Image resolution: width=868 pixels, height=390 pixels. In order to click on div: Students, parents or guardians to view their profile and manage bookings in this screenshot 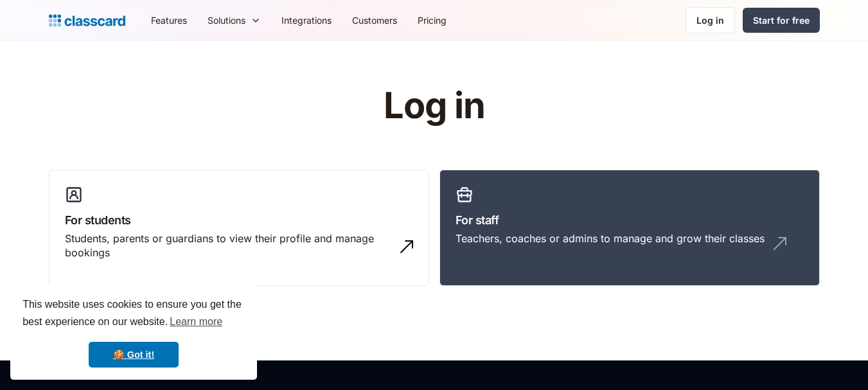, I will do `click(226, 245)`.